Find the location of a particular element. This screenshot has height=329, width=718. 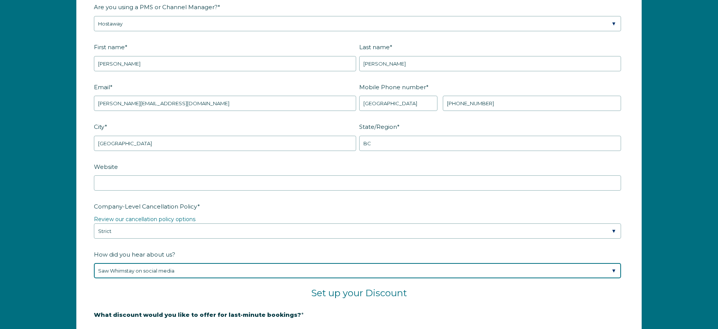

span: First name is located at coordinates (109, 47).